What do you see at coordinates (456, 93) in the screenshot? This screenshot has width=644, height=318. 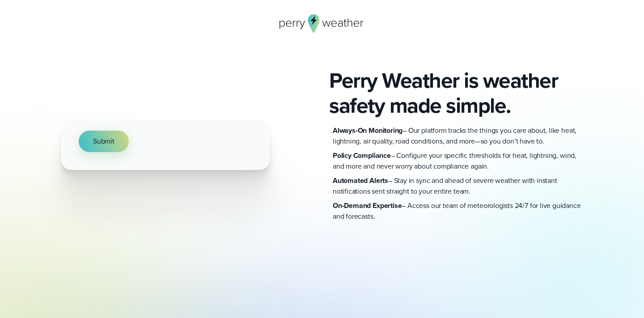 I see `h2: Perry Weather is weather safety made simple.` at bounding box center [456, 93].